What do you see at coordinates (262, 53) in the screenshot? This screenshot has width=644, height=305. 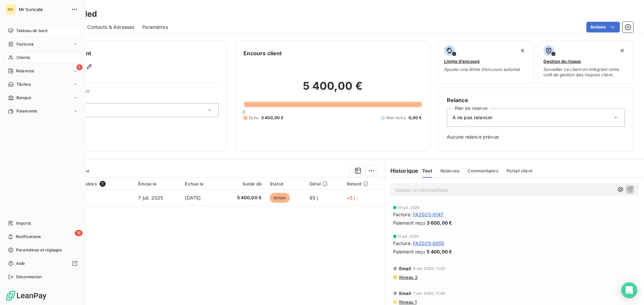 I see `h6: Encours client` at bounding box center [262, 53].